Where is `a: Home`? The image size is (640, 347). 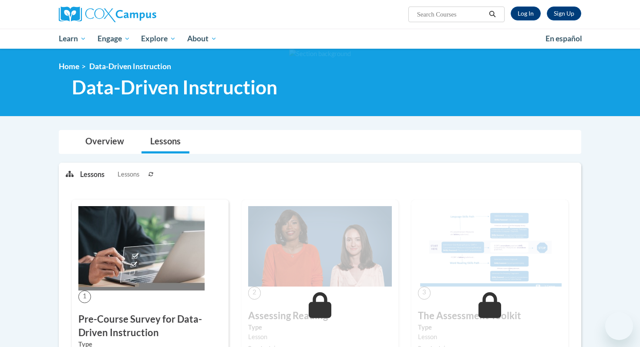
a: Home is located at coordinates (69, 66).